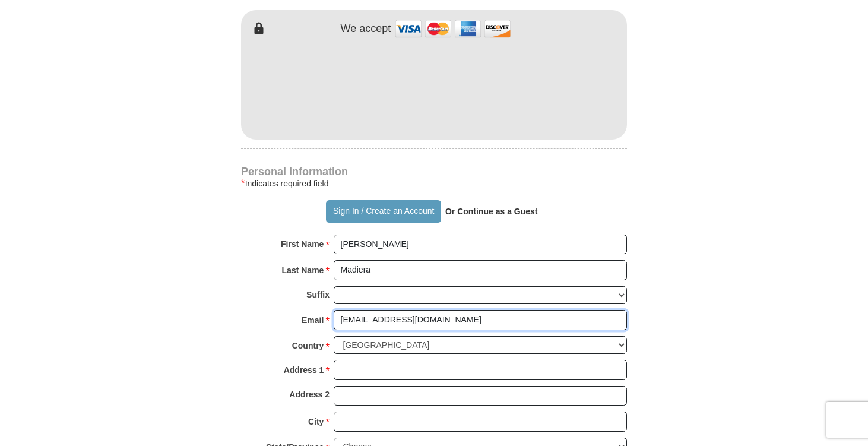 The width and height of the screenshot is (868, 446). What do you see at coordinates (491, 211) in the screenshot?
I see `strong: Or Continue as a Guest` at bounding box center [491, 211].